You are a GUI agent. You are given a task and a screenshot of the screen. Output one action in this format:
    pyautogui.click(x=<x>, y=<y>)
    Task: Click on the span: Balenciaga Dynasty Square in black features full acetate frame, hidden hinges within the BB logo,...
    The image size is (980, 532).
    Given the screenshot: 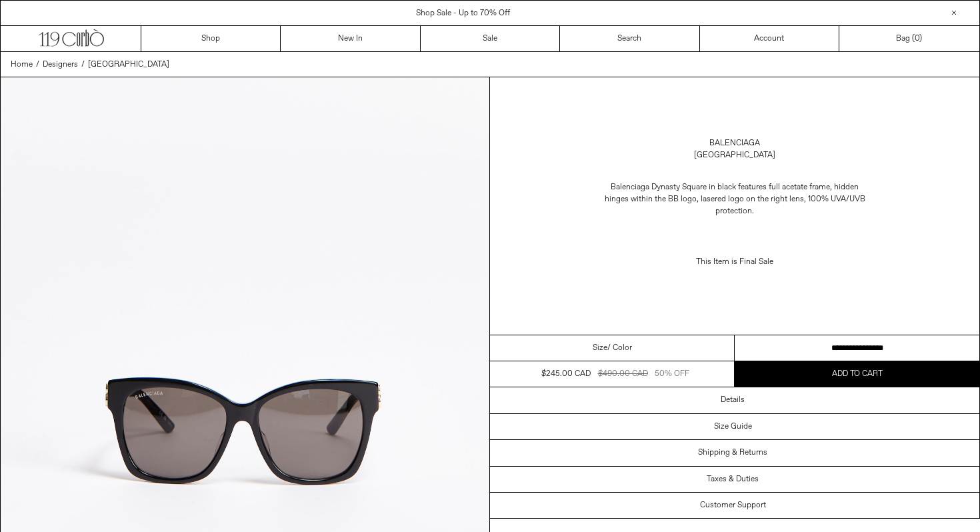 What is the action you would take?
    pyautogui.click(x=735, y=199)
    